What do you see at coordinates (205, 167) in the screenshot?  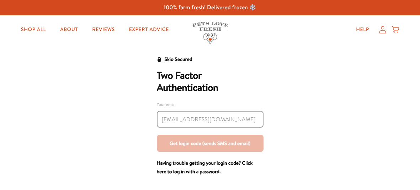 I see `a: Having trouble getting your login code? Click here to log in with a password.` at bounding box center [205, 167].